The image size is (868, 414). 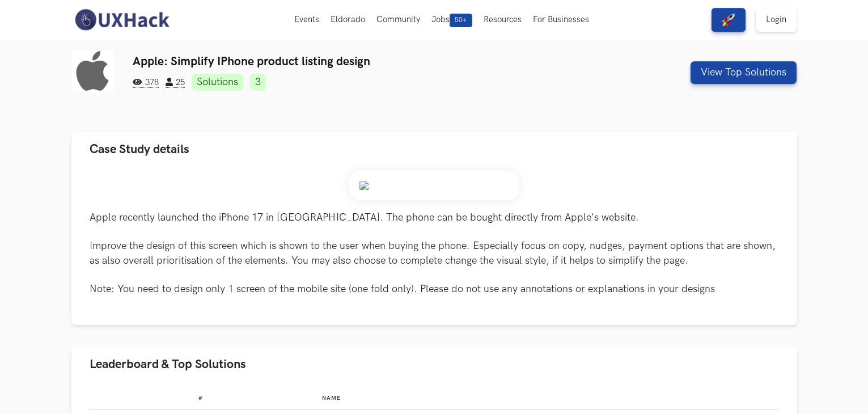 I want to click on img: Apple logo, so click(x=93, y=71).